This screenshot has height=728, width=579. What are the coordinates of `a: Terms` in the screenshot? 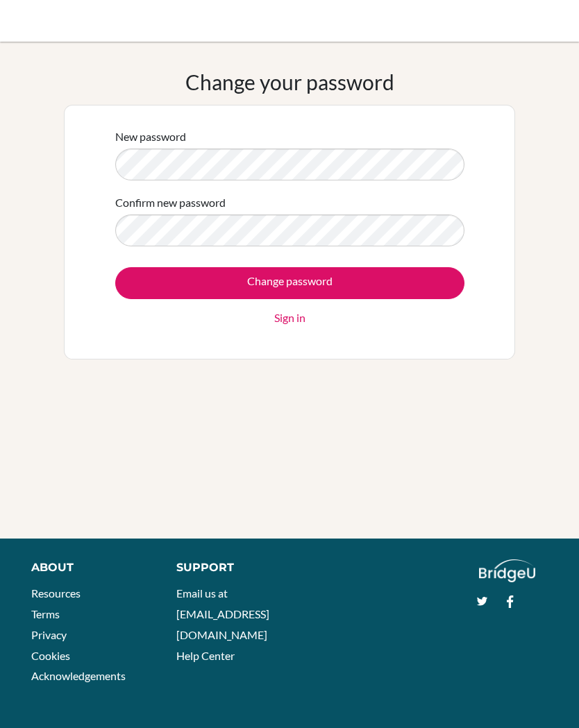 It's located at (45, 613).